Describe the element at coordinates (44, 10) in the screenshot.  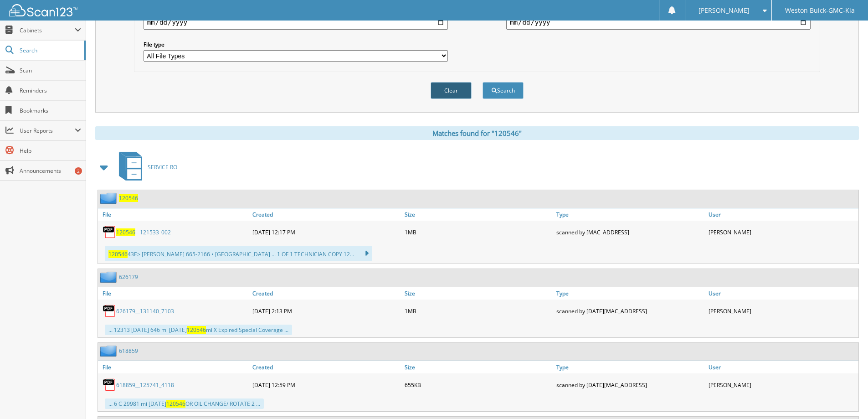
I see `img: scan123-logo-white.svg` at that location.